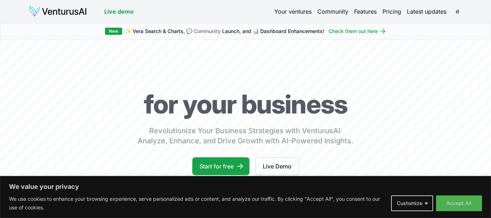 This screenshot has width=491, height=218. Describe the element at coordinates (457, 11) in the screenshot. I see `button: d` at that location.